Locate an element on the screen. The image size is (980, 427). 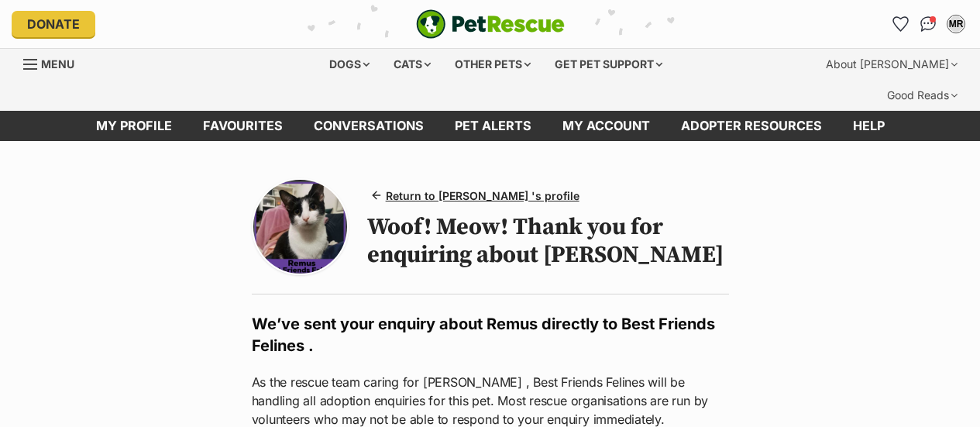
span: Menu is located at coordinates (57, 64).